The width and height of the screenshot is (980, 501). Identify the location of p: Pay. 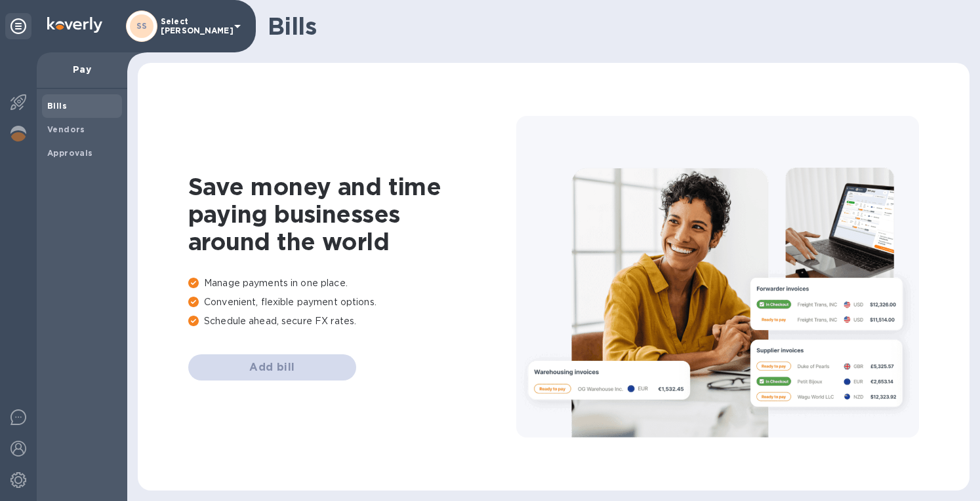
(82, 70).